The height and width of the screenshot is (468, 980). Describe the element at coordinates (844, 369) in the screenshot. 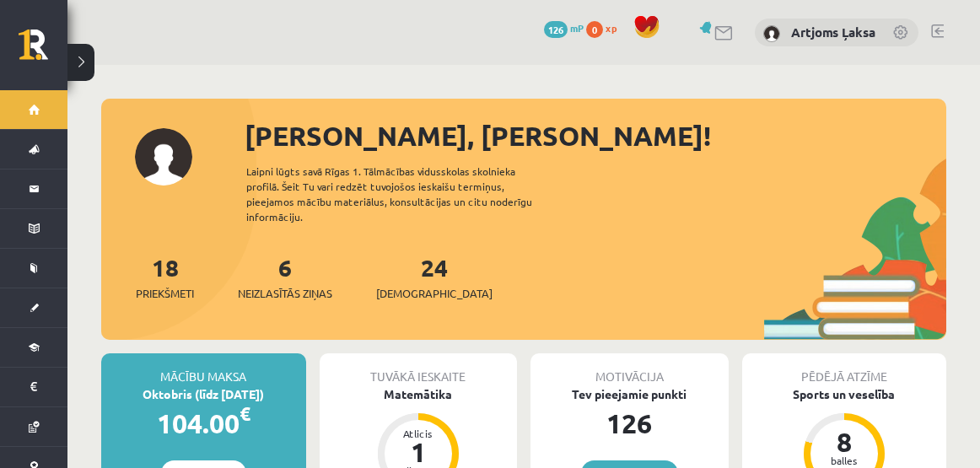

I see `div: Pēdējā atzīme` at that location.